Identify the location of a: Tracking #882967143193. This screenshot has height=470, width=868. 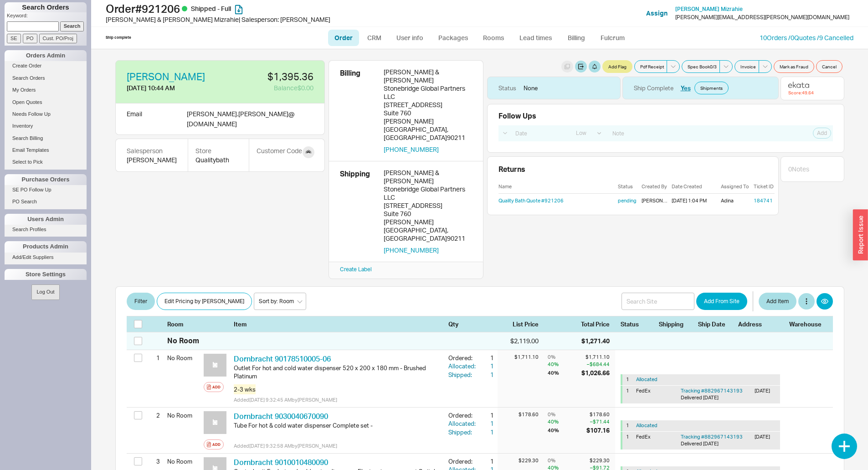
(712, 390).